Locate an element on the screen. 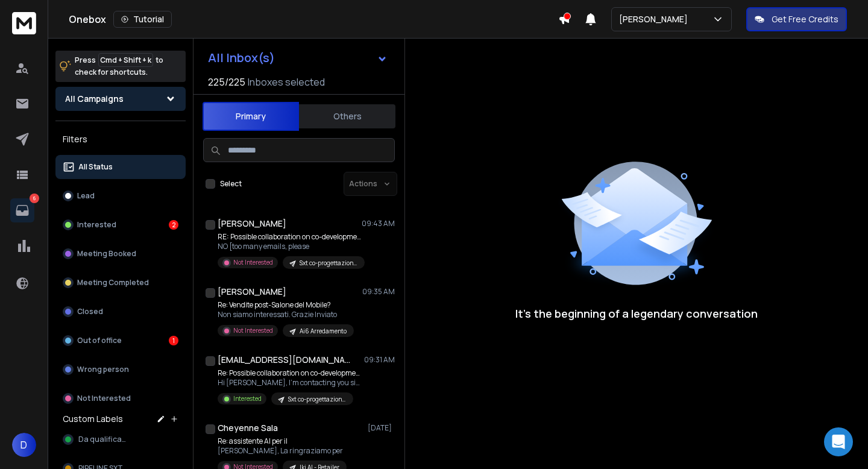  h1: Cheyenne Sala is located at coordinates (248, 428).